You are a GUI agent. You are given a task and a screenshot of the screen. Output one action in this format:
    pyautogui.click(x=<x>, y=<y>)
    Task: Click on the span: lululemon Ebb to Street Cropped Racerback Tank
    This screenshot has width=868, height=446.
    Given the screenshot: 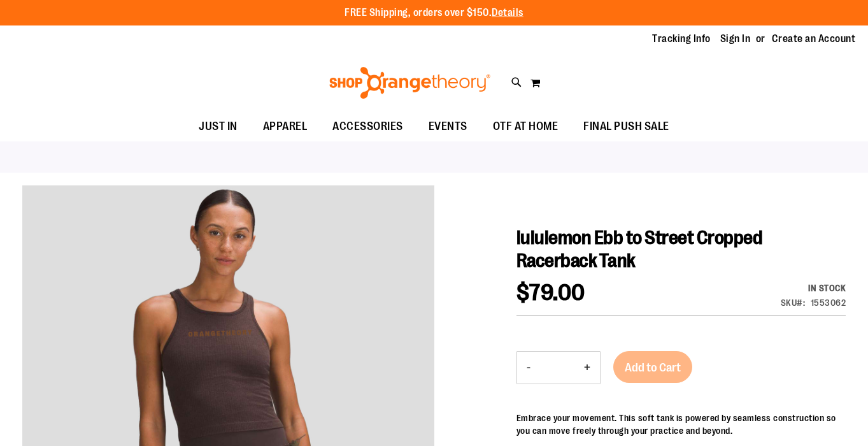 What is the action you would take?
    pyautogui.click(x=640, y=249)
    